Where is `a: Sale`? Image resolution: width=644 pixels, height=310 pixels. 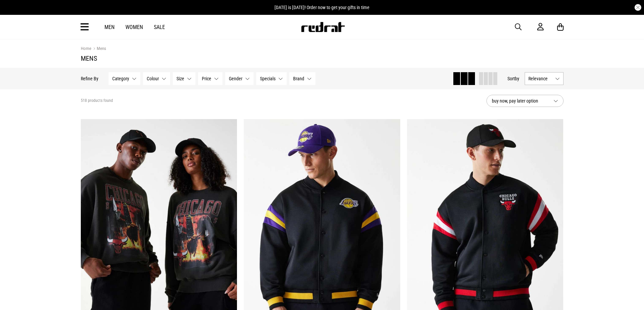 a: Sale is located at coordinates (159, 27).